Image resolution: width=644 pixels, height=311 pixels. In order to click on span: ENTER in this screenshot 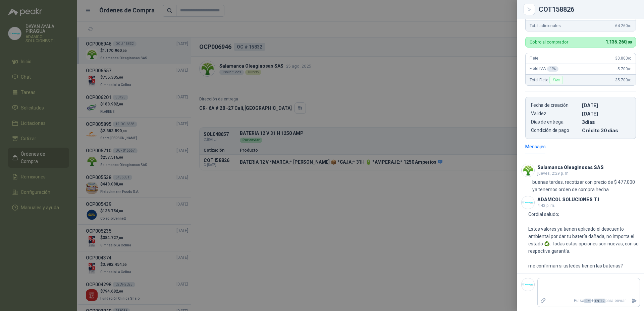, I will do `click(599, 301)`.